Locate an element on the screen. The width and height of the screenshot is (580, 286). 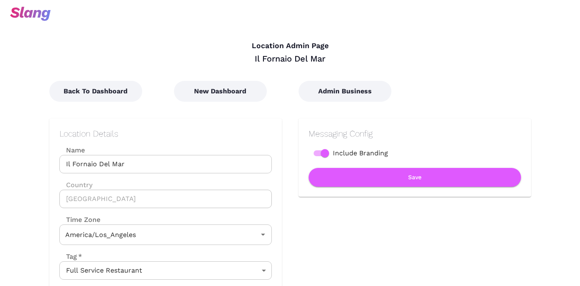
h2: Messaging Config is located at coordinates (415, 133).